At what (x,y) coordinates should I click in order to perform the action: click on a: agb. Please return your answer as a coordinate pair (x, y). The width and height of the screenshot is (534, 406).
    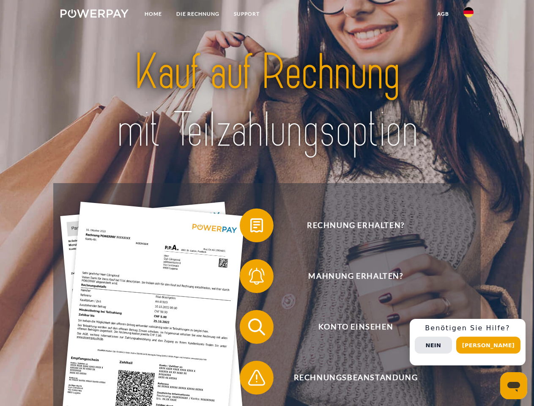
    Looking at the image, I should click on (443, 14).